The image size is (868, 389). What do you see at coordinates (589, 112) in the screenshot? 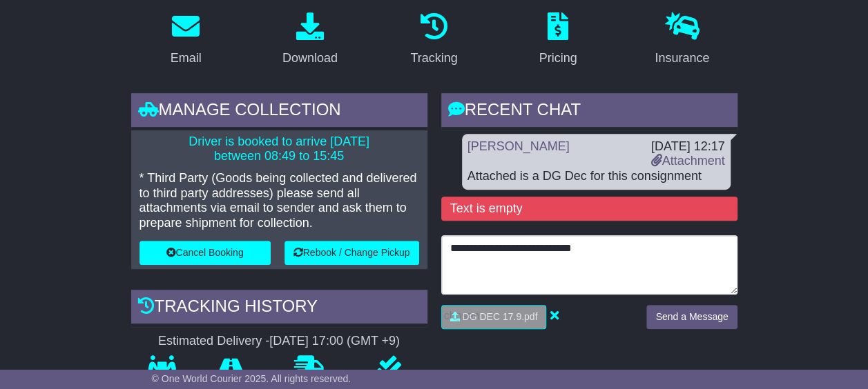
I see `div: RECENT CHAT` at bounding box center [589, 112].